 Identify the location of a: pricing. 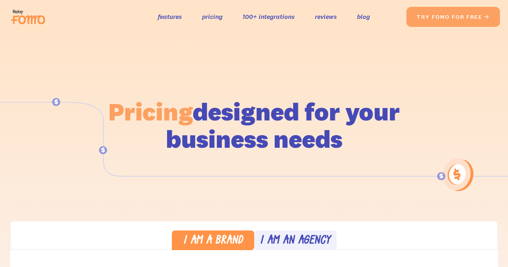
(212, 16).